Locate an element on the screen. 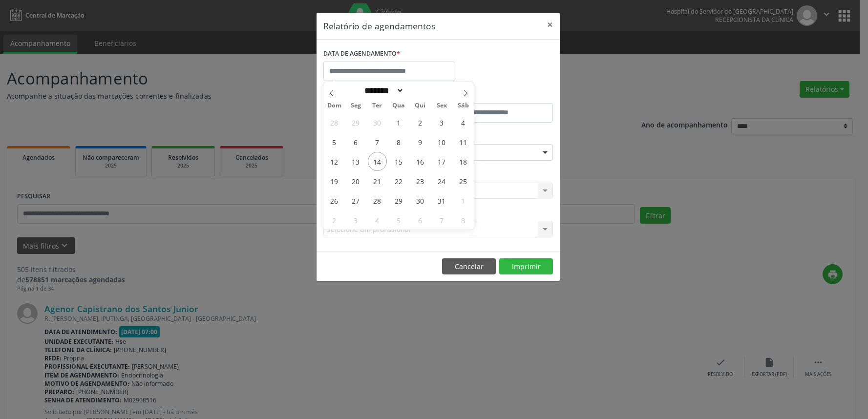 This screenshot has height=419, width=868. span: Outubro 5, 2025 is located at coordinates (334, 142).